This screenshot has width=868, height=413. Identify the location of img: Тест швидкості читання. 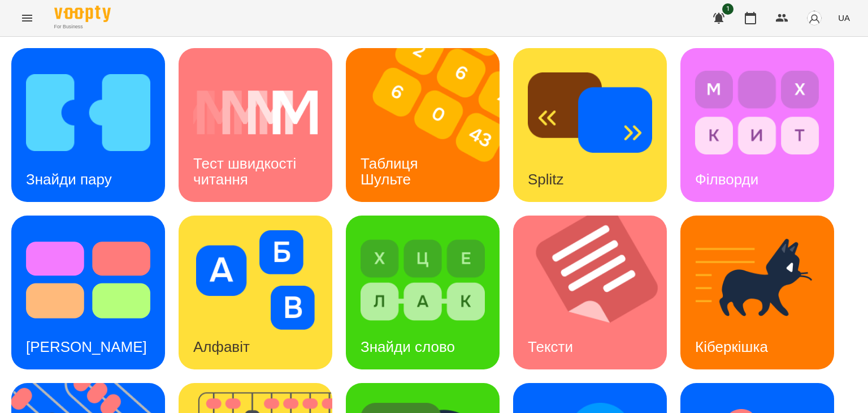
(256, 112).